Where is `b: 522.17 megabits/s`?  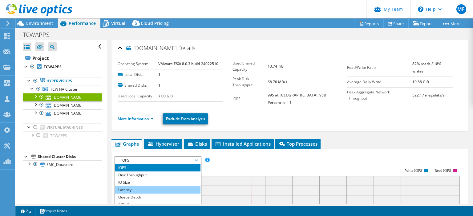
b: 522.17 megabits/s is located at coordinates (428, 95).